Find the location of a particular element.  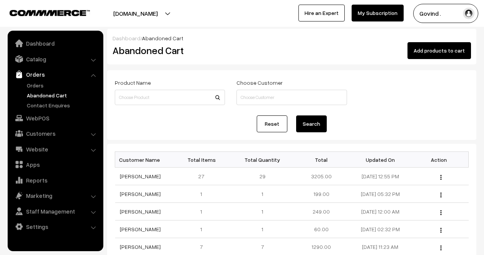

td: 3205.00 is located at coordinates (322, 176).